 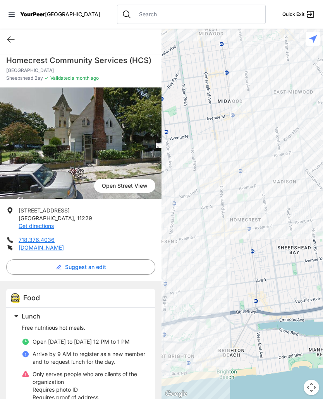 I want to click on button: Controles de visualización del mapa, so click(x=311, y=388).